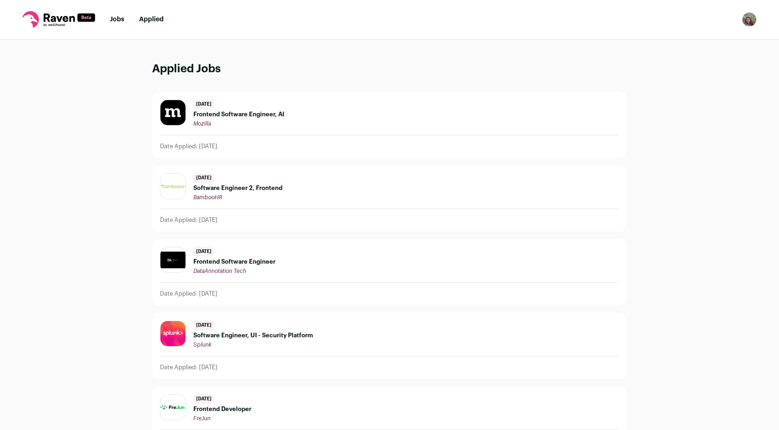 Image resolution: width=779 pixels, height=430 pixels. What do you see at coordinates (173, 186) in the screenshot?
I see `img: e805333036fc02d7e75c4de3cfcf27f2430b6fd3f0f23ea31ce7fac278b52089.png` at bounding box center [173, 186].